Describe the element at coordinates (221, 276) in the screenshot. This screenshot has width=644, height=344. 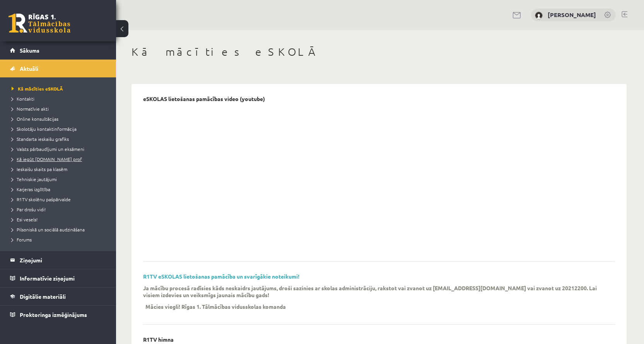
I see `a: R1TV eSKOLAS lietošanas pamācība un svarīgākie noteikumi!` at that location.